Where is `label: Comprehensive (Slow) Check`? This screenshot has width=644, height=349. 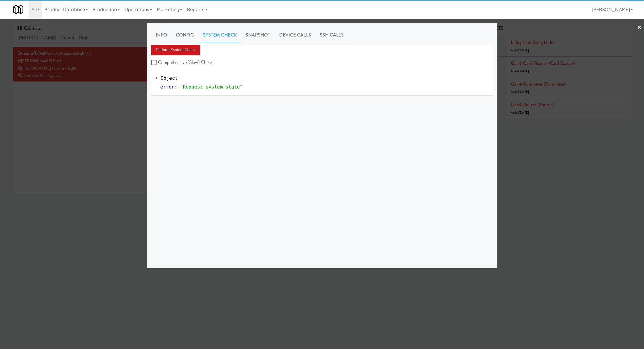 label: Comprehensive (Slow) Check is located at coordinates (182, 63).